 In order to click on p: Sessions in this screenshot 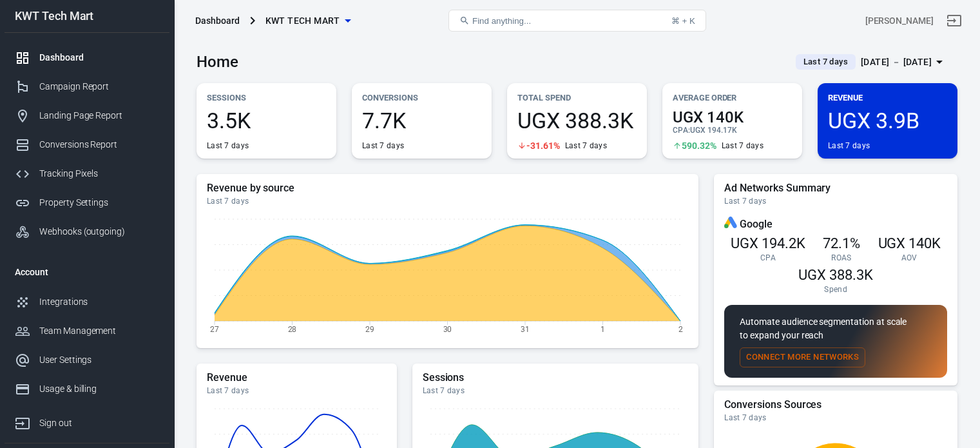, I will do `click(266, 98)`.